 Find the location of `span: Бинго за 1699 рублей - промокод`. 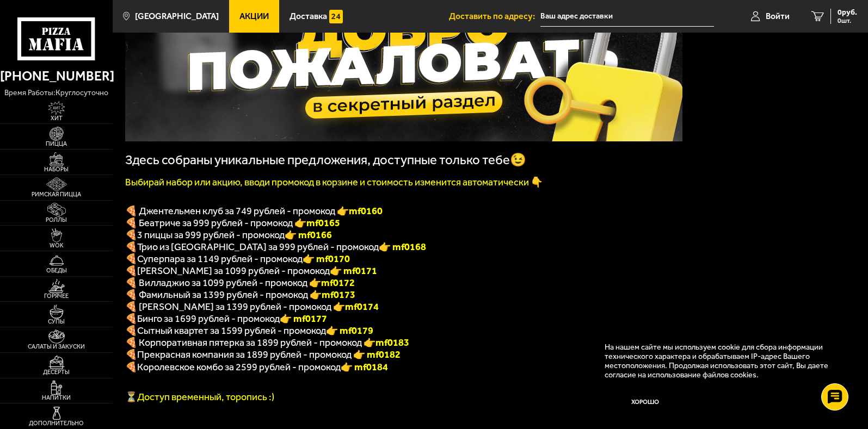

span: Бинго за 1699 рублей - промокод is located at coordinates (208, 319).